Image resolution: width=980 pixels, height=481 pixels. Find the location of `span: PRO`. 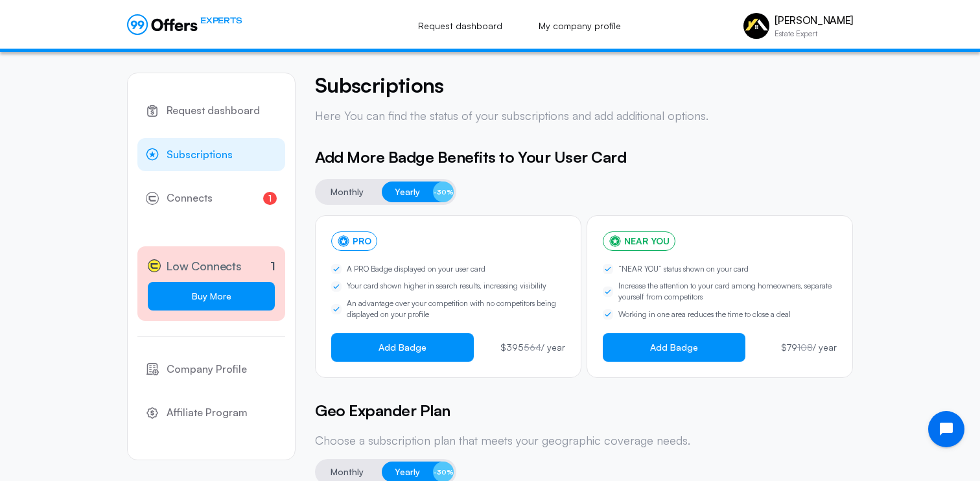

span: PRO is located at coordinates (361, 241).